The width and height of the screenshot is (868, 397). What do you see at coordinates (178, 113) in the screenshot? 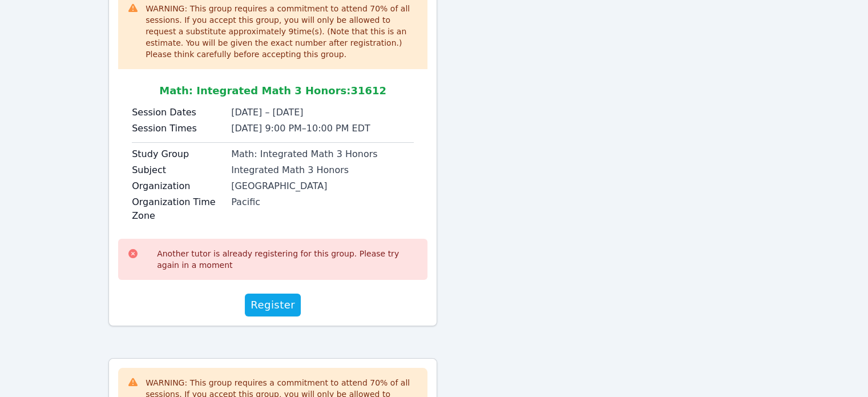
I see `label: Session Dates` at bounding box center [178, 113].